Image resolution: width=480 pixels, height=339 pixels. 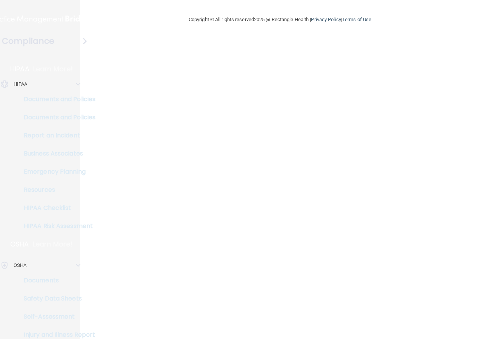 What do you see at coordinates (28, 41) in the screenshot?
I see `h4: Compliance` at bounding box center [28, 41].